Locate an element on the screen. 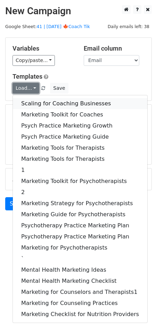 The image size is (157, 332). a: Load... is located at coordinates (26, 88).